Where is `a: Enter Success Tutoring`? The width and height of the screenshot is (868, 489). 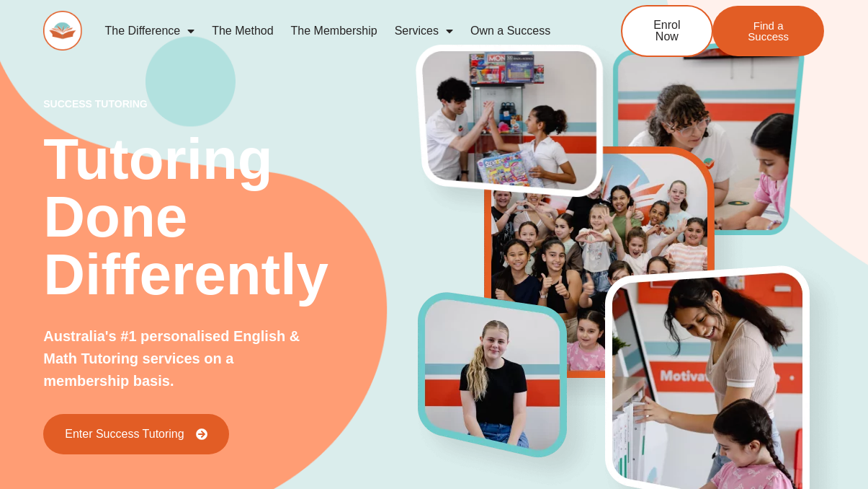
a: Enter Success Tutoring is located at coordinates (135, 434).